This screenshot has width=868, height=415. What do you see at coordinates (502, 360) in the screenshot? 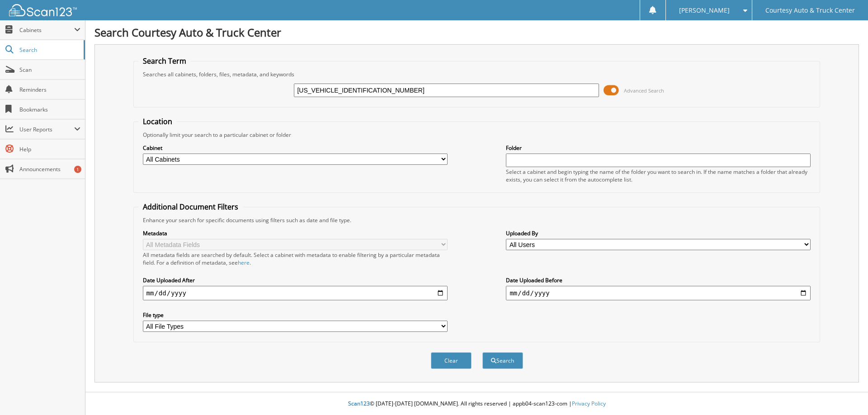
I see `button: Search` at bounding box center [502, 360].